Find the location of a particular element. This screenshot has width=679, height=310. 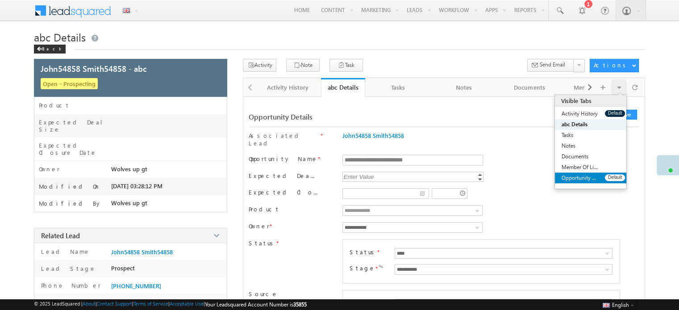

div: abc Details is located at coordinates (343, 87).